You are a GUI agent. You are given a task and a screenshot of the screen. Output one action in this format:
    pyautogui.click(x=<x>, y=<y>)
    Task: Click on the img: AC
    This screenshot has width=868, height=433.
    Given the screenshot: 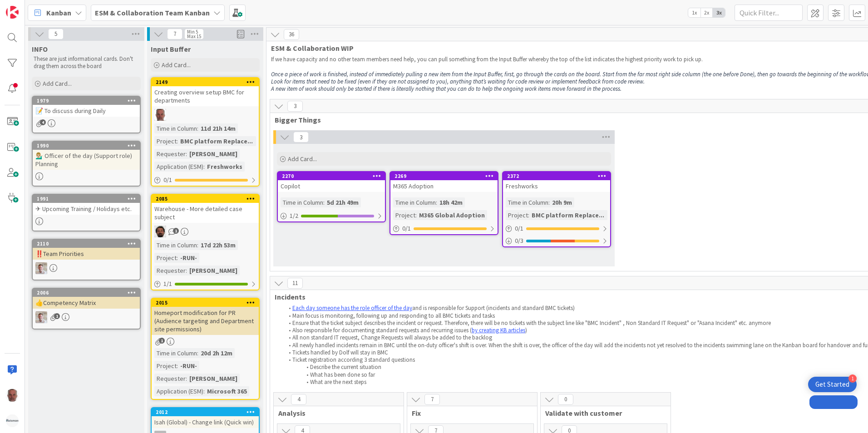 What is the action you would take?
    pyautogui.click(x=160, y=232)
    